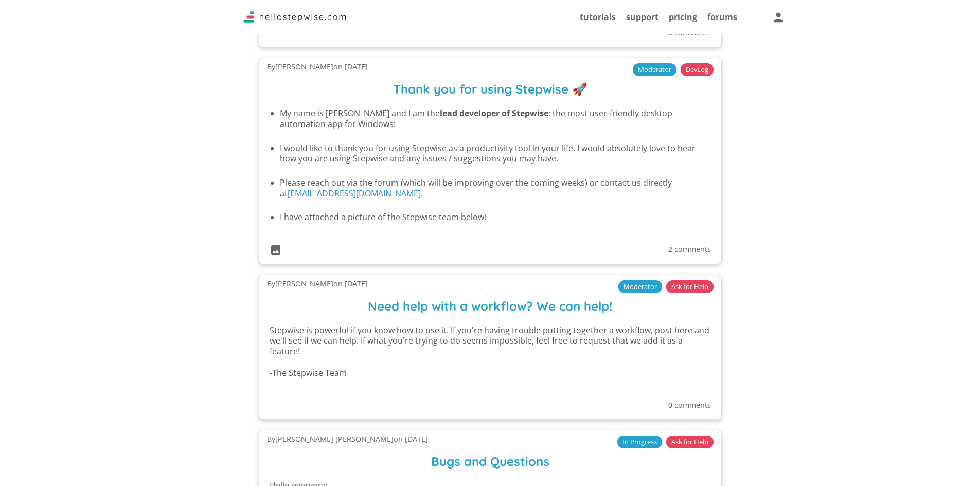 This screenshot has width=980, height=486. I want to click on li: I would like to thank you for using Stepwise as a productivity tool in your life. I would absolut..., so click(495, 154).